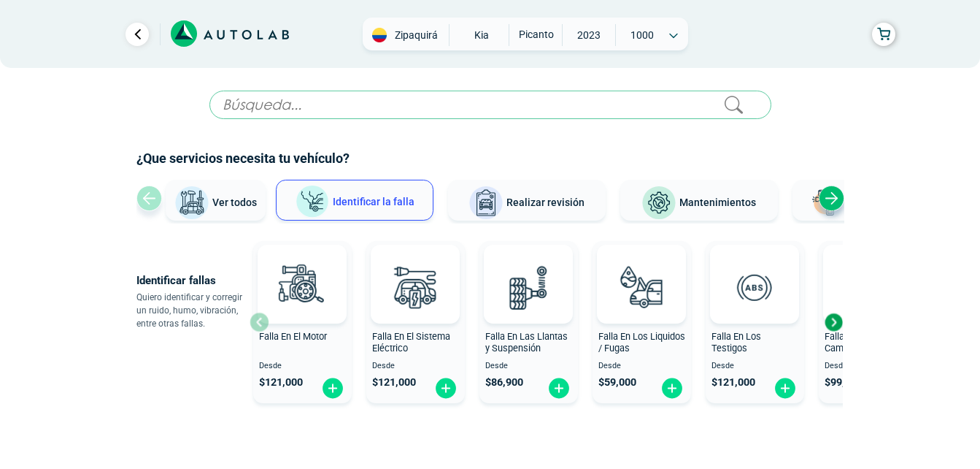 The image size is (980, 469). I want to click on span: PICANTO, so click(535, 34).